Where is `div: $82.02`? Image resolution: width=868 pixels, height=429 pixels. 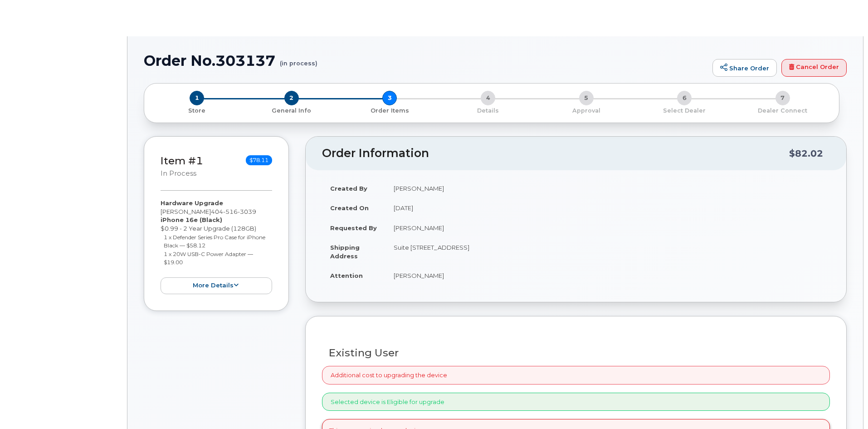 div: $82.02 is located at coordinates (806, 153).